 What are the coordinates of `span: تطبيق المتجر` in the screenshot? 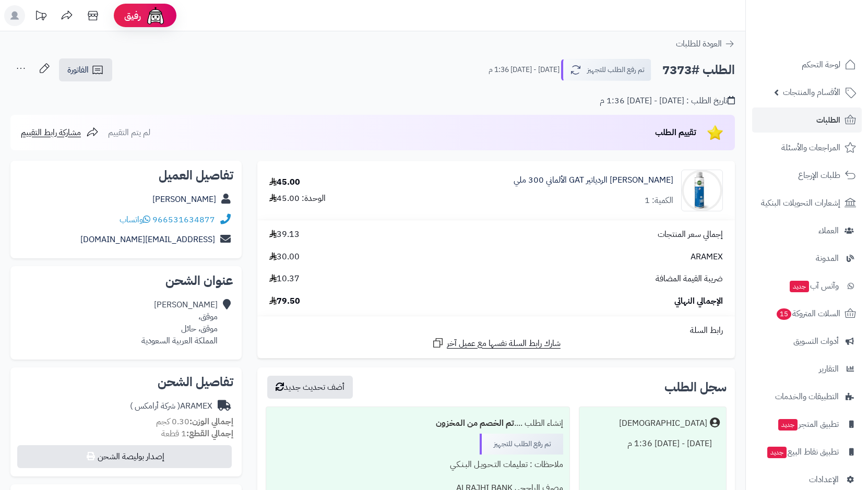 It's located at (808, 424).